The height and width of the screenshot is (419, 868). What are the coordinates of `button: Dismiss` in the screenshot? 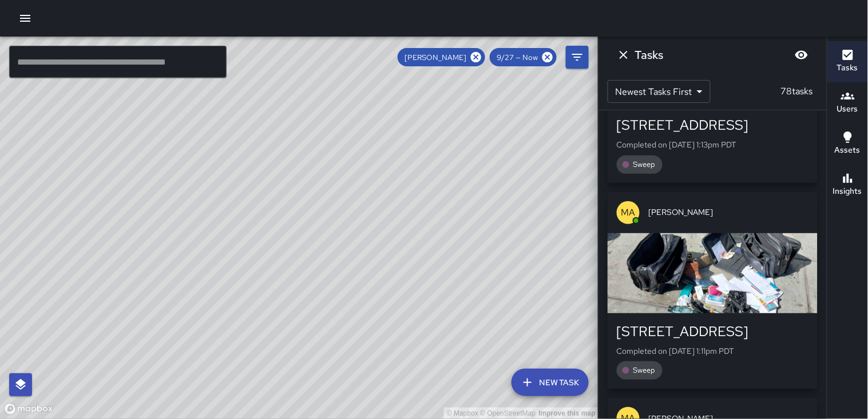 It's located at (624, 55).